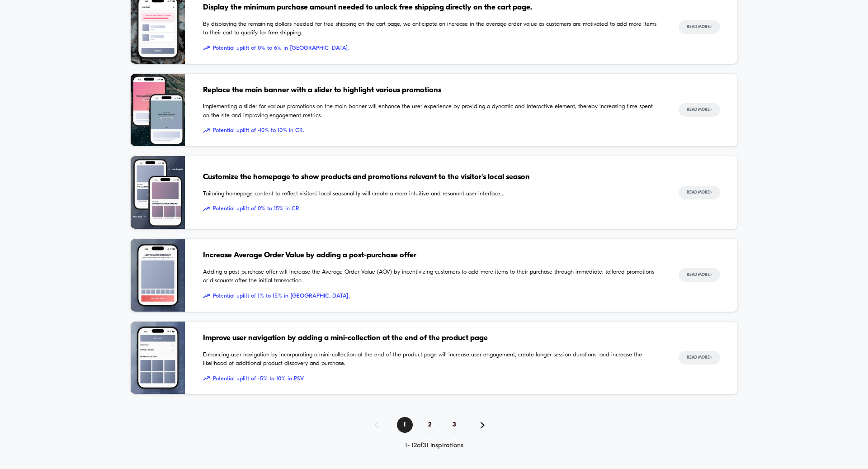 This screenshot has width=868, height=469. I want to click on div: 1 - 12 of 31 inspirations, so click(434, 446).